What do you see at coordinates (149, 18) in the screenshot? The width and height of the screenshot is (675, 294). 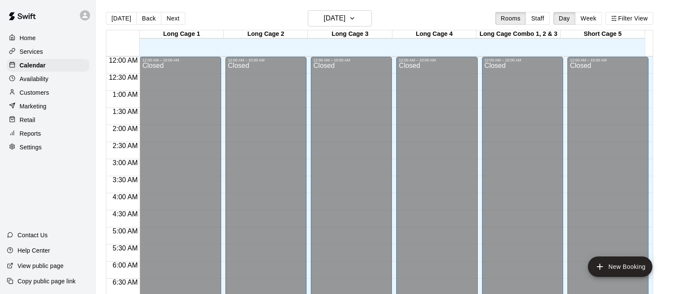 I see `button: Back` at bounding box center [149, 18].